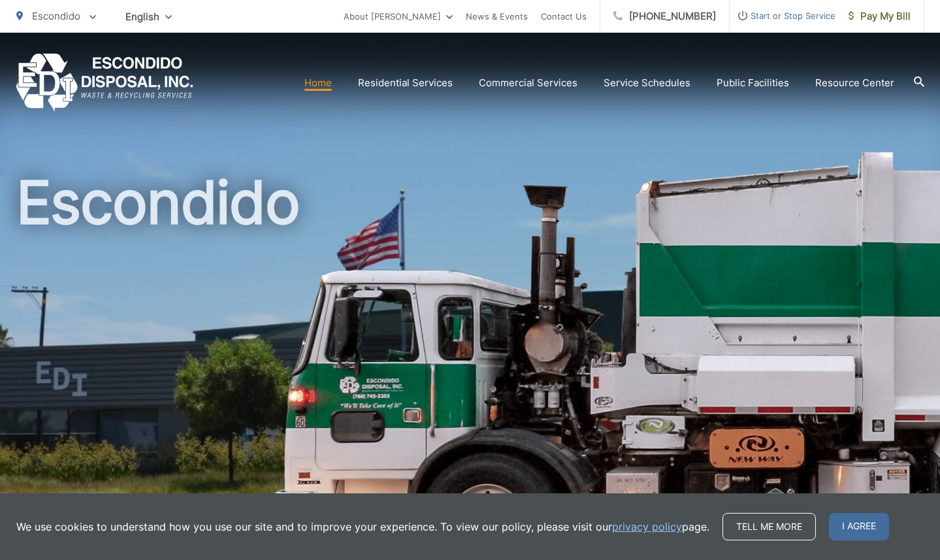  Describe the element at coordinates (854, 83) in the screenshot. I see `a: Resource Center` at that location.